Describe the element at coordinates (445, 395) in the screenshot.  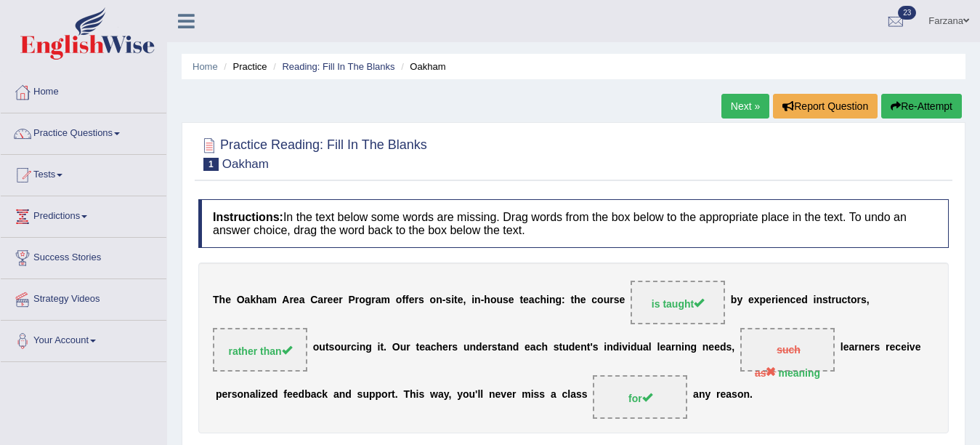
I see `b: y` at that location.